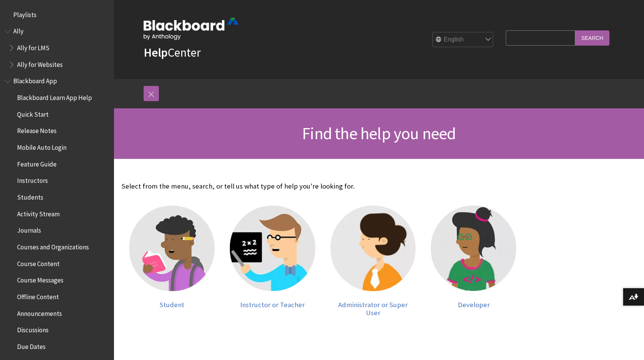 Image resolution: width=644 pixels, height=360 pixels. I want to click on span: Release Notes, so click(37, 129).